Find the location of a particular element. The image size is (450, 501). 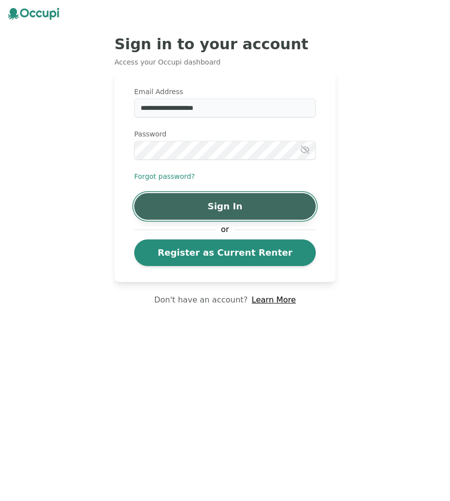

a: Learn More is located at coordinates (273, 300).